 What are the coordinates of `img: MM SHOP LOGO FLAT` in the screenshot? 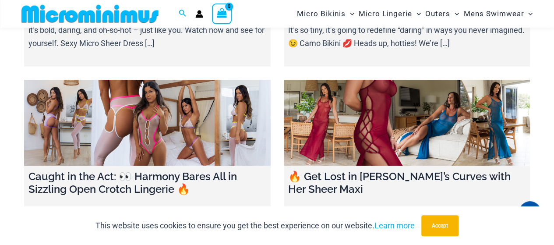 It's located at (90, 14).